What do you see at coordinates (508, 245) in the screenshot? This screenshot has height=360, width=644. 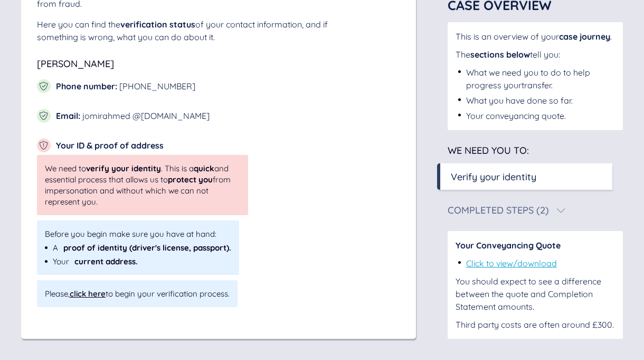 I see `span: Your Conveyancing Quote` at bounding box center [508, 245].